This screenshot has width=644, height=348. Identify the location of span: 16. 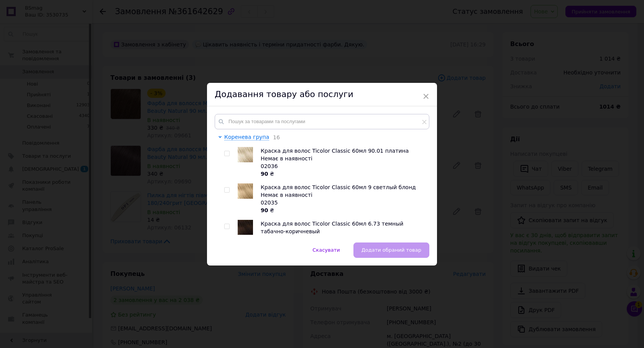
(275, 137).